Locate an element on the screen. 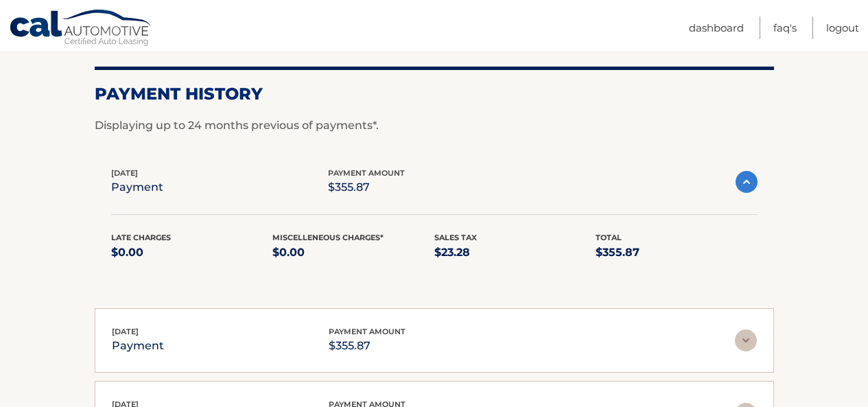 Image resolution: width=868 pixels, height=407 pixels. span: Sales Tax is located at coordinates (456, 238).